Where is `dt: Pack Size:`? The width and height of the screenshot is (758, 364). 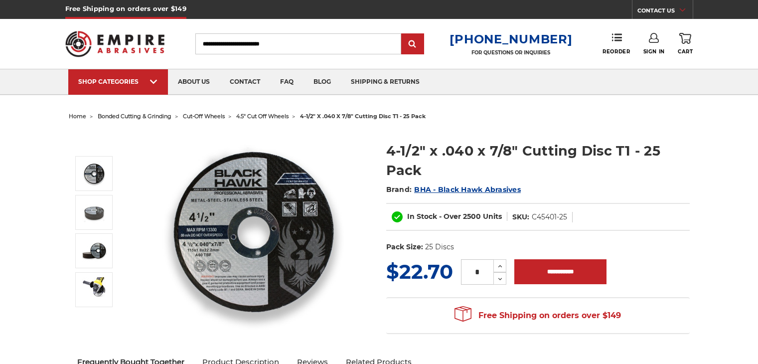 dt: Pack Size: is located at coordinates (405, 247).